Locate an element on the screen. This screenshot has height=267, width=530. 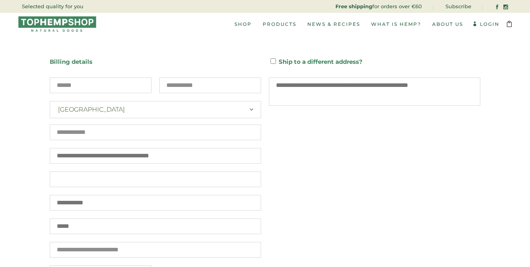
span: News & Recipes is located at coordinates (333, 24).